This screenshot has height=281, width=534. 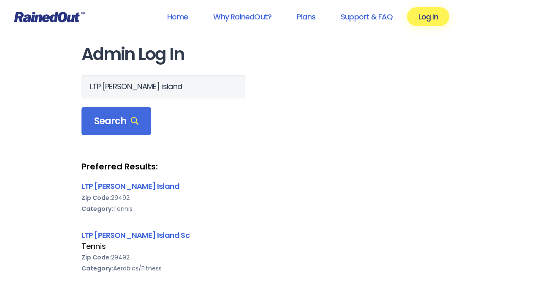 I want to click on div: Aerobics/Fitness, so click(x=267, y=268).